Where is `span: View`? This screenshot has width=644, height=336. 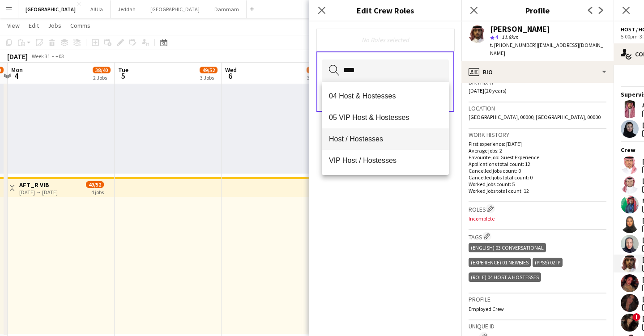
span: View is located at coordinates (13, 25).